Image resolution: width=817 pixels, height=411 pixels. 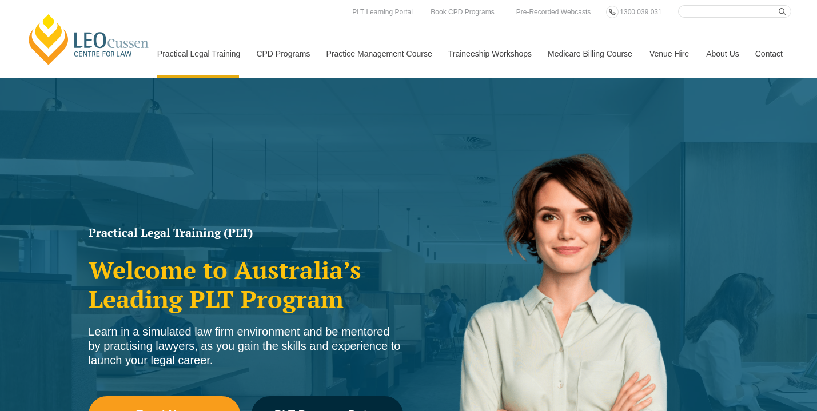 I want to click on a: PLT Learning Portal, so click(x=382, y=12).